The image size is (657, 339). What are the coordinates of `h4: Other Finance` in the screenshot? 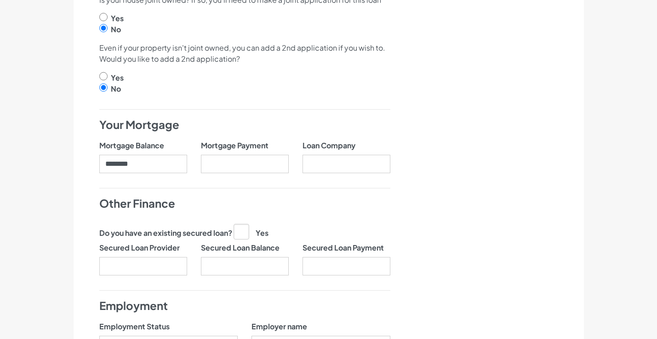 It's located at (245, 203).